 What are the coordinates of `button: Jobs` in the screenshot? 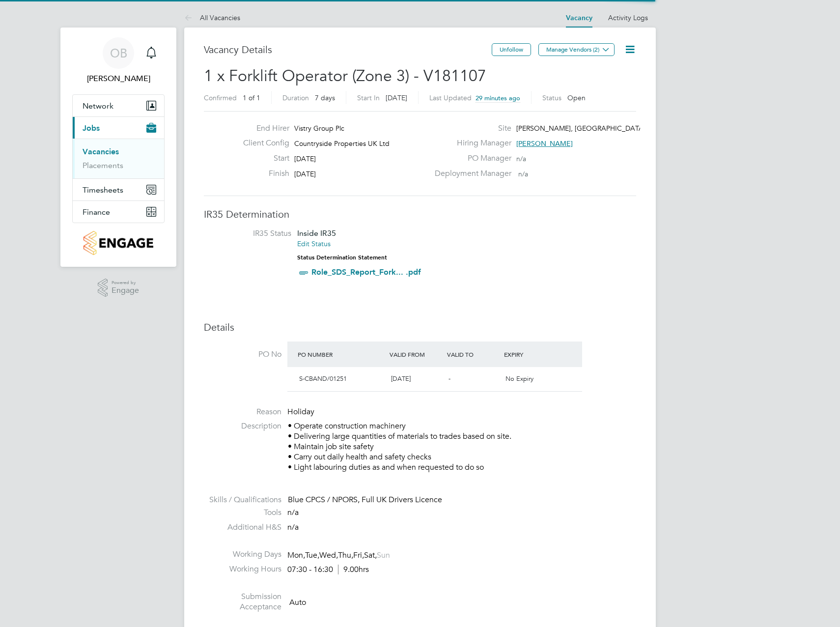 It's located at (118, 128).